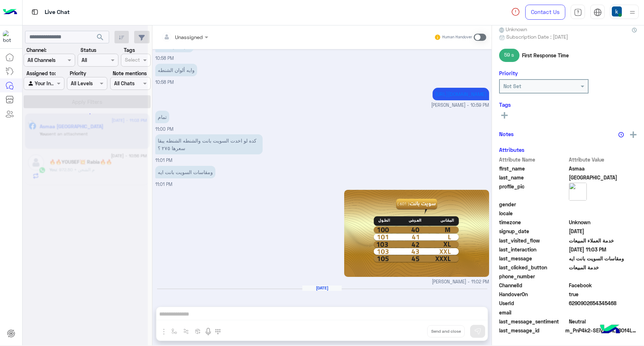 The width and height of the screenshot is (644, 346). I want to click on span: m_PnP4k2-SEiVk6TiLF8Of4LrRLbAS8soC8JwWVGgxSWFOONyn2DrpnrBc6ZKO8U8msHDaYNBE9lbdGu-ck1xRTg, so click(601, 330).